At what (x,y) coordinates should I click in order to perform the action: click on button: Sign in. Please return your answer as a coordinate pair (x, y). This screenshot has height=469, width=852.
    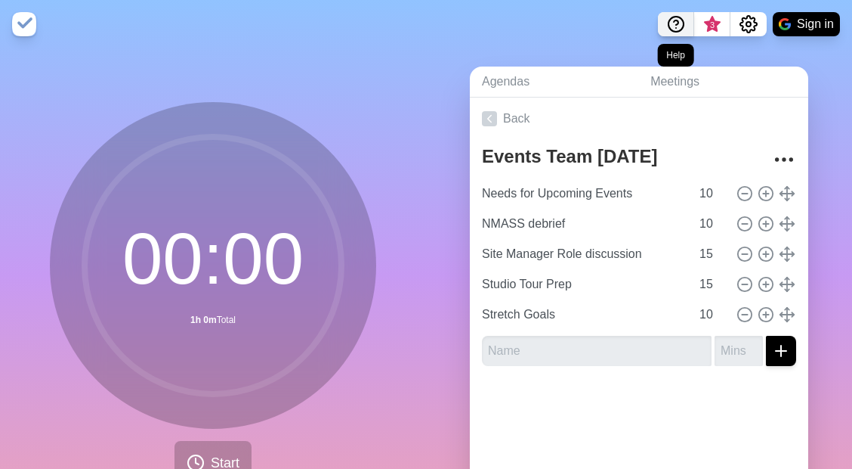
    Looking at the image, I should click on (806, 24).